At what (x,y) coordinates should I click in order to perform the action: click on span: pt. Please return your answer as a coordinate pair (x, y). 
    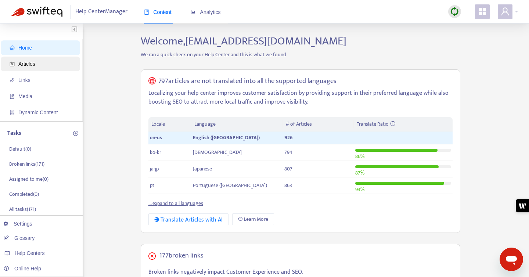
    Looking at the image, I should click on (152, 185).